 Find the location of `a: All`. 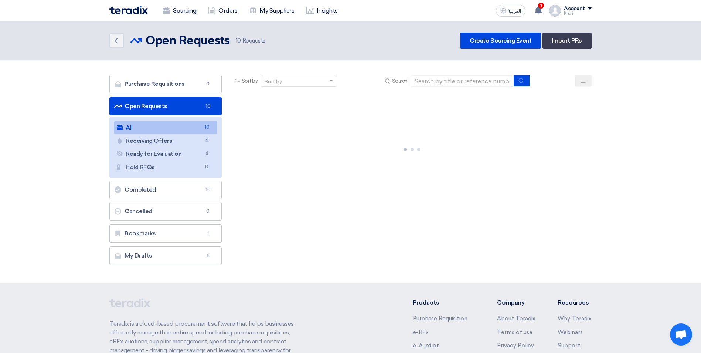

a: All is located at coordinates (166, 128).